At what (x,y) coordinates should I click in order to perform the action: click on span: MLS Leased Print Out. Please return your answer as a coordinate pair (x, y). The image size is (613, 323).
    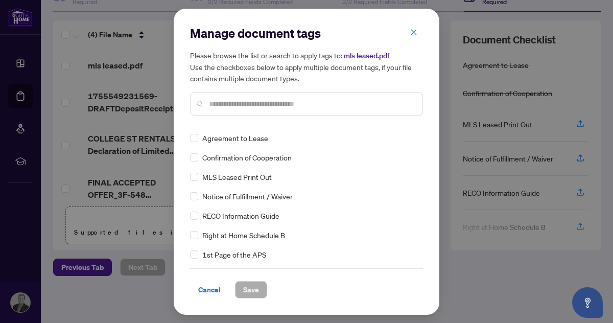
    Looking at the image, I should click on (237, 177).